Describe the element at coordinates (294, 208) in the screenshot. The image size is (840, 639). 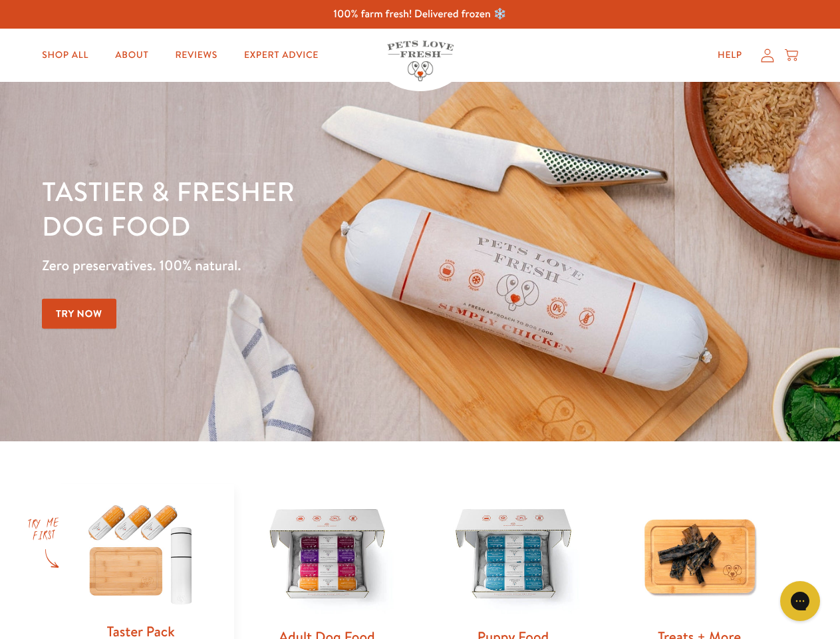
I see `h1: Tastier & fresher dog food` at that location.